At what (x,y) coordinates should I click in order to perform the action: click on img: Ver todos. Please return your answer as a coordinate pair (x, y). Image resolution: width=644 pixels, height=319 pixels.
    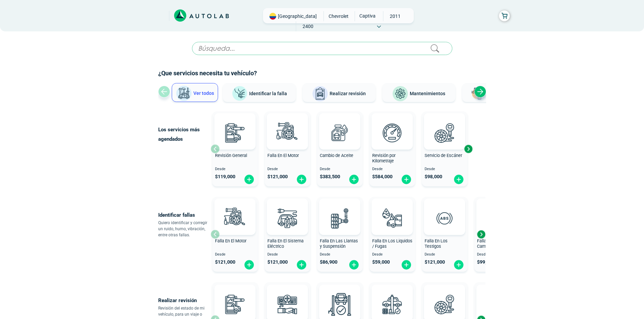
    Looking at the image, I should click on (184, 94).